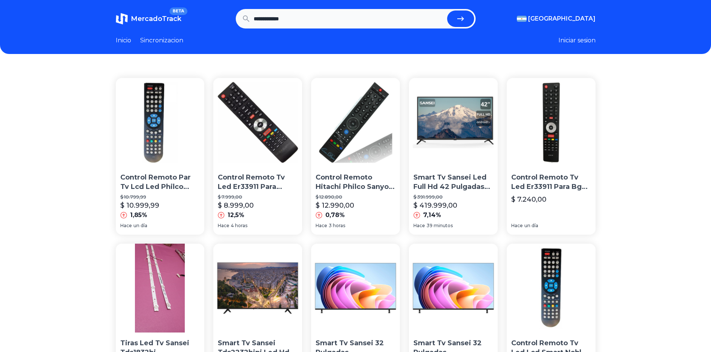  I want to click on span: 39 minutos, so click(440, 226).